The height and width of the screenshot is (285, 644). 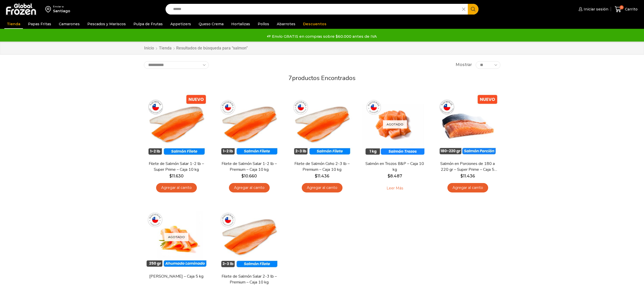 I want to click on span: Carrito, so click(x=631, y=9).